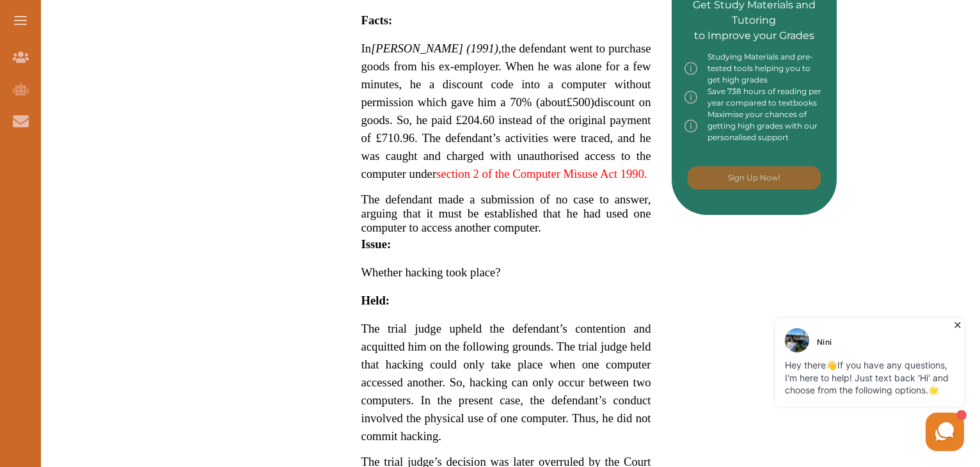  Describe the element at coordinates (124, 25) in the screenshot. I see `img: Nini` at that location.